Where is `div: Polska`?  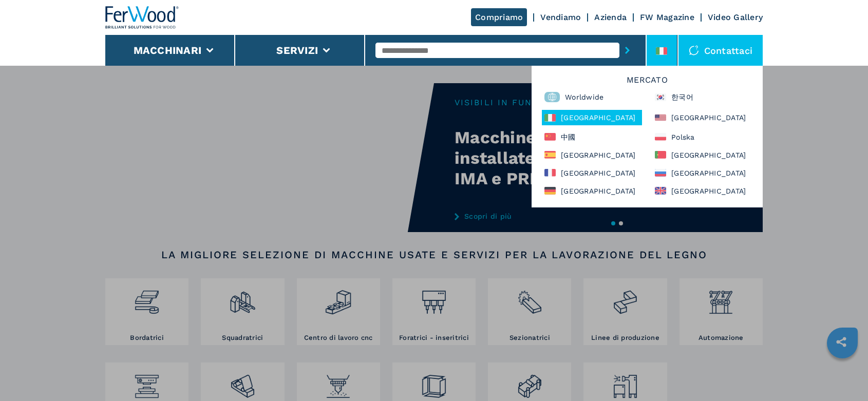 div: Polska is located at coordinates (702, 137).